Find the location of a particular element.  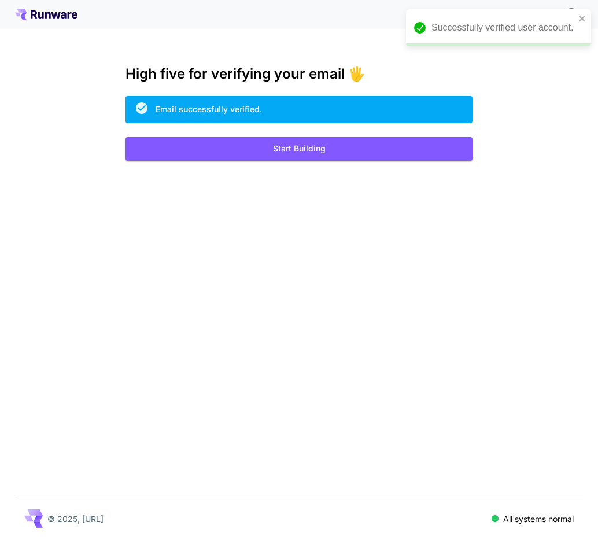

h3: High five for verifying your email 🖐️ is located at coordinates (299, 74).